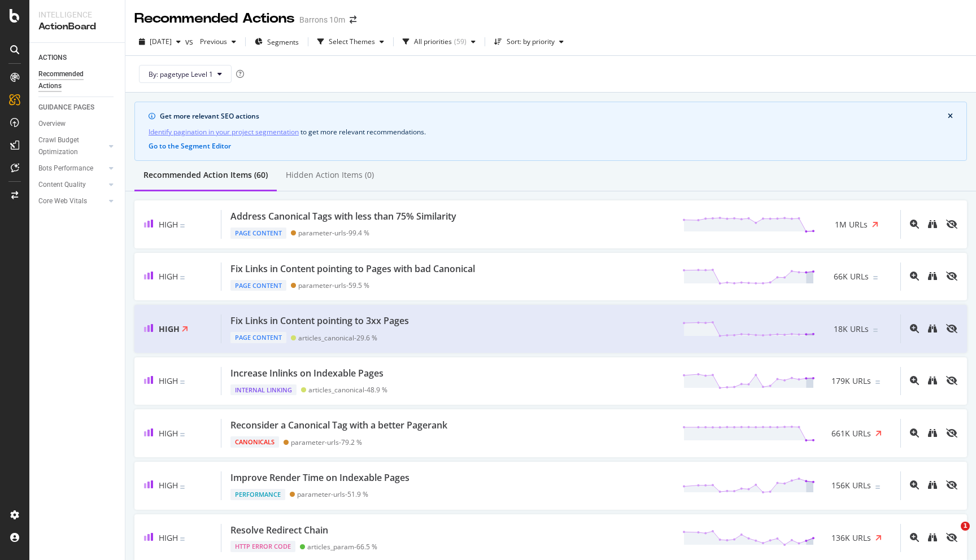  Describe the element at coordinates (551, 131) in the screenshot. I see `div: info banner` at that location.